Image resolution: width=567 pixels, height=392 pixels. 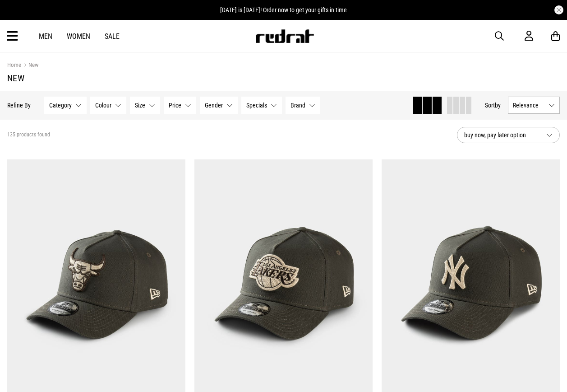 What do you see at coordinates (298, 106) in the screenshot?
I see `span: Brand` at bounding box center [298, 106].